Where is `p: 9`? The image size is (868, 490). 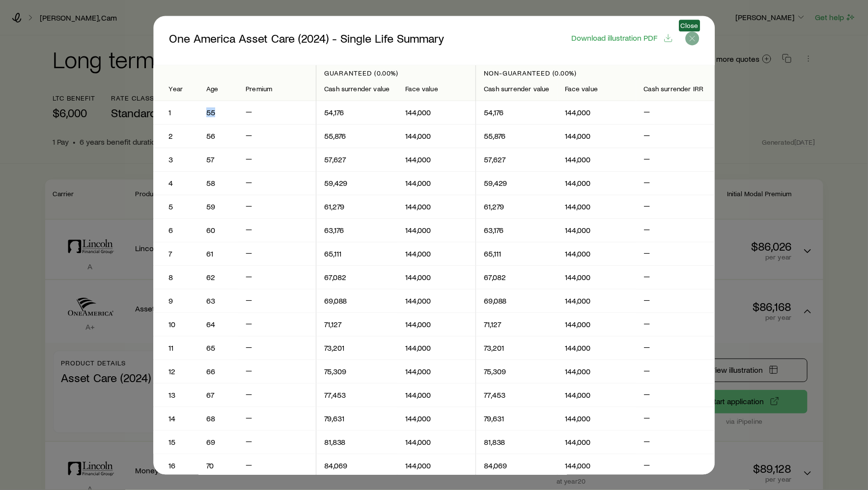
p: 9 is located at coordinates (176, 301).